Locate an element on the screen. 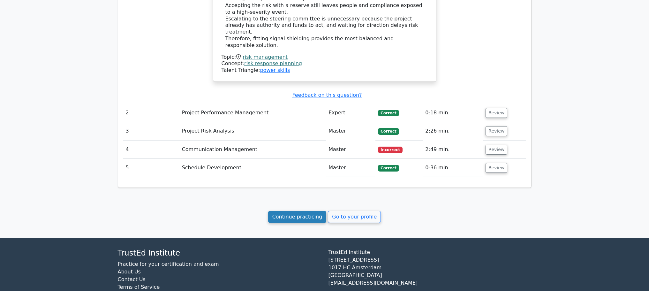  td: Project Performance Management is located at coordinates (252, 113).